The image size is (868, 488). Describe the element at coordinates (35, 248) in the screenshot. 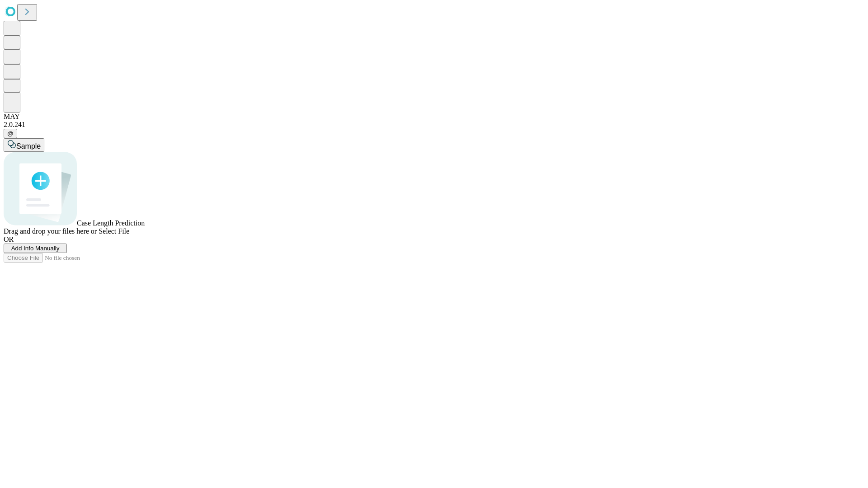

I see `button: Add Info Manually` at that location.